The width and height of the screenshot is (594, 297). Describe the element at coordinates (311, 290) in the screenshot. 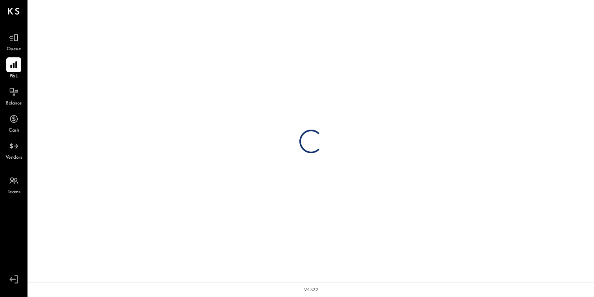

I see `div: v 4.32.2` at that location.